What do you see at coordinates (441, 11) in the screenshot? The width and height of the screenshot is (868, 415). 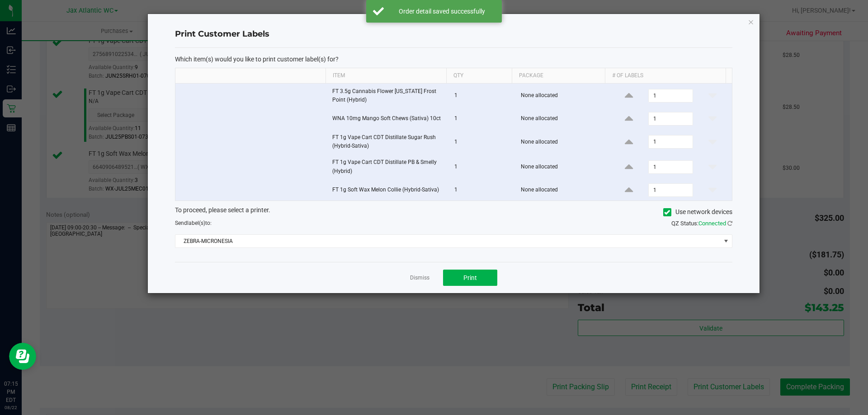 I see `div: Order detail saved successfully` at bounding box center [441, 11].